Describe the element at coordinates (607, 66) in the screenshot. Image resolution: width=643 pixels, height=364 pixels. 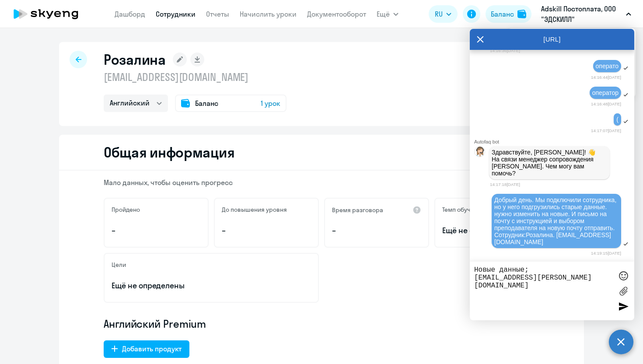
I see `span: операто` at that location.